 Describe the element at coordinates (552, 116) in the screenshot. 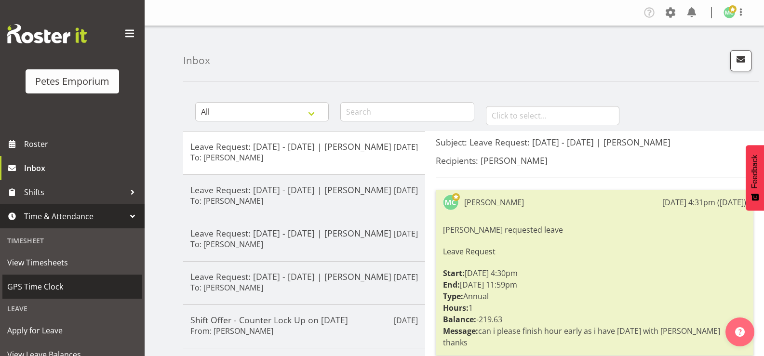

I see `input: Click to select...` at that location.